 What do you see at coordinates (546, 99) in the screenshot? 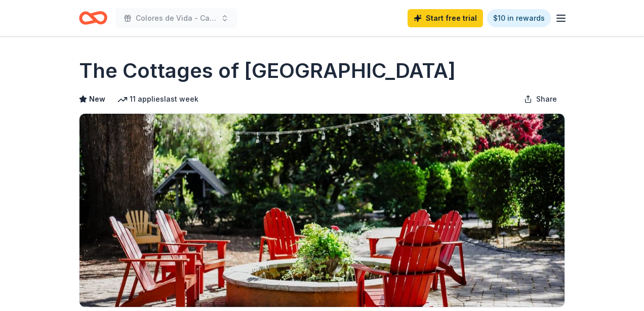
I see `span: Share` at bounding box center [546, 99].